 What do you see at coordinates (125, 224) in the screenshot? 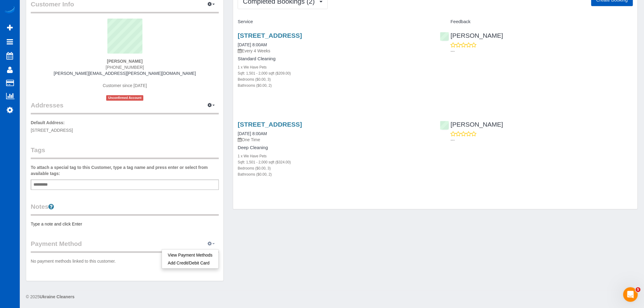
I see `pre: Type a note and click Enter` at bounding box center [125, 224].